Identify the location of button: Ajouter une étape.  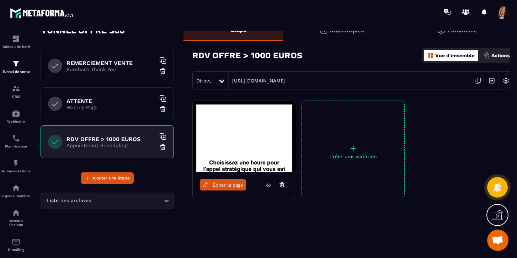
(107, 178).